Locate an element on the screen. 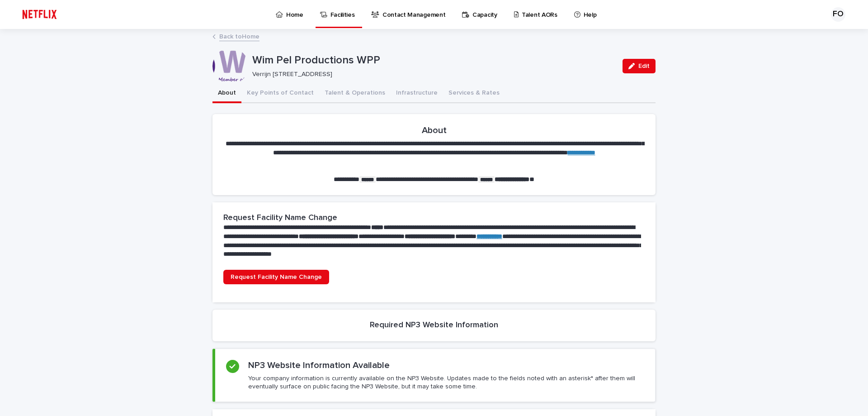 This screenshot has height=416, width=868. span: Request Facility Name Change is located at coordinates (276, 277).